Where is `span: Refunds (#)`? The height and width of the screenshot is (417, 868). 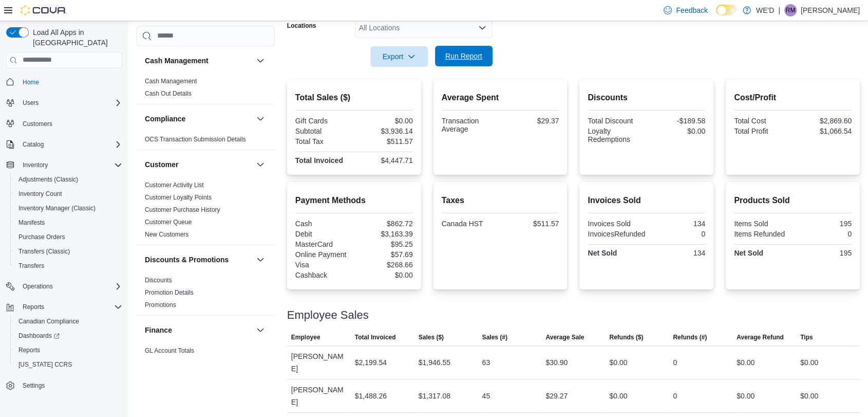 span: Refunds (#) is located at coordinates (690, 337).